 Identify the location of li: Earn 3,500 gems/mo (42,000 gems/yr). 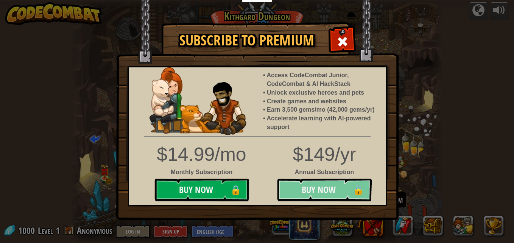
(323, 110).